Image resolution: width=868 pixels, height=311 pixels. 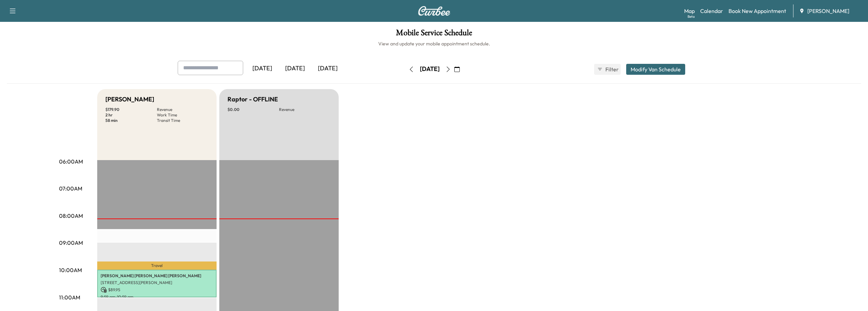 I want to click on h6: View and update your mobile appointment schedule., so click(x=434, y=43).